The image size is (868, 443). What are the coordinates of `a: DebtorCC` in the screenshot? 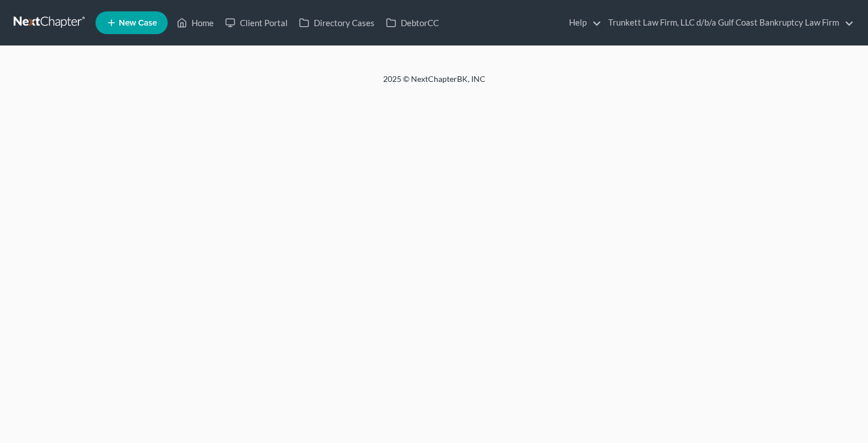 It's located at (412, 23).